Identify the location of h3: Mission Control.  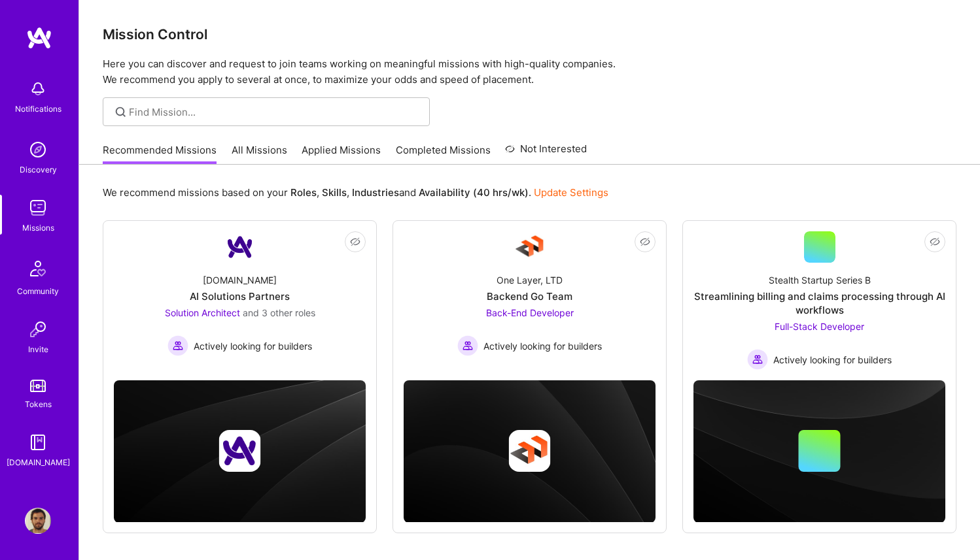
(529, 34).